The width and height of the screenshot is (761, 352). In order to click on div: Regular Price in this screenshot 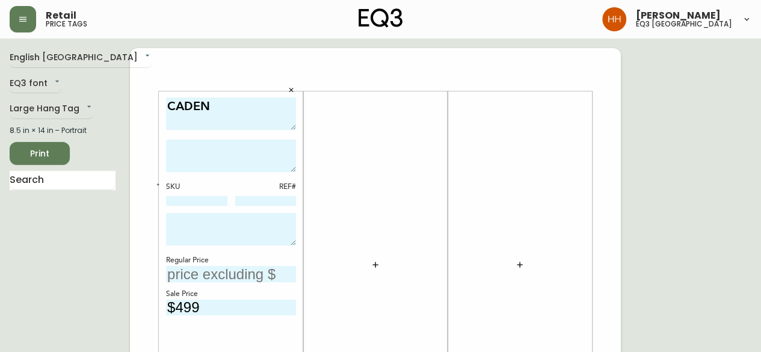, I will do `click(231, 260)`.